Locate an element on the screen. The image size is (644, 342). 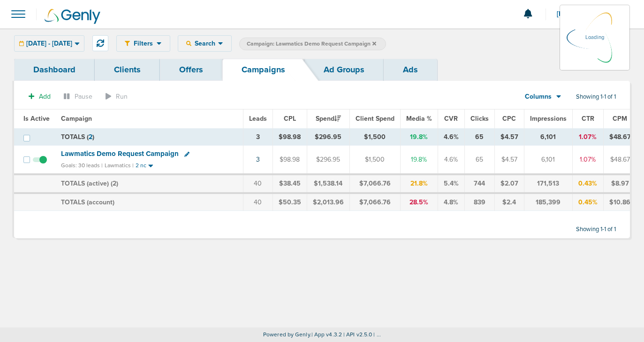
td: $2,013.96 is located at coordinates (328, 202).